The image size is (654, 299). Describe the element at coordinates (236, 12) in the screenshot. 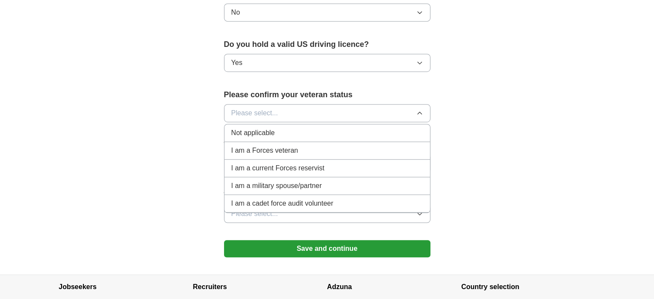

I see `span: No` at that location.